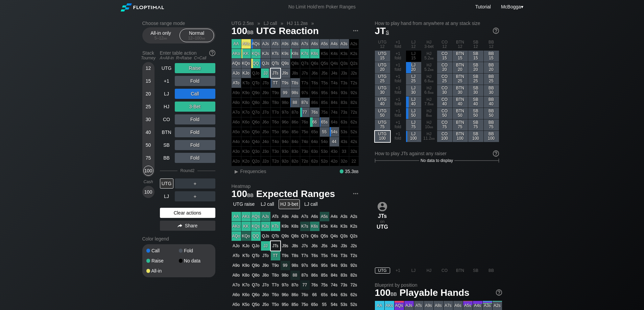 Image resolution: width=644 pixels, height=310 pixels. What do you see at coordinates (445, 125) in the screenshot?
I see `div: CO 75` at bounding box center [445, 125].